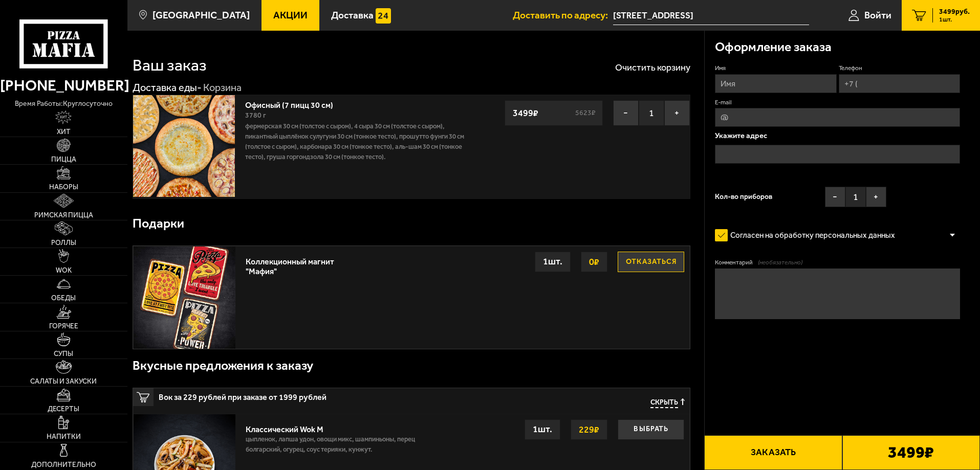 The image size is (980, 470). Describe the element at coordinates (744, 197) in the screenshot. I see `span: Кол-во приборов` at that location.